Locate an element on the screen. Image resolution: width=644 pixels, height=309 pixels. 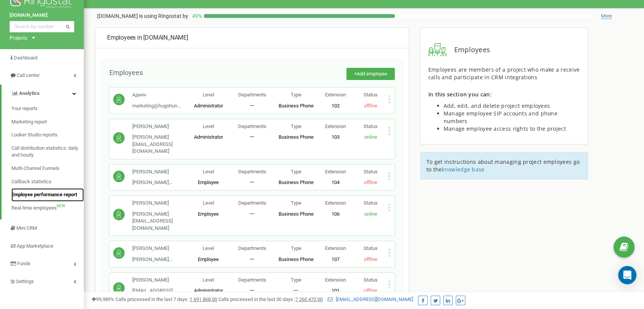
a: Employee performance report is located at coordinates (48, 195).